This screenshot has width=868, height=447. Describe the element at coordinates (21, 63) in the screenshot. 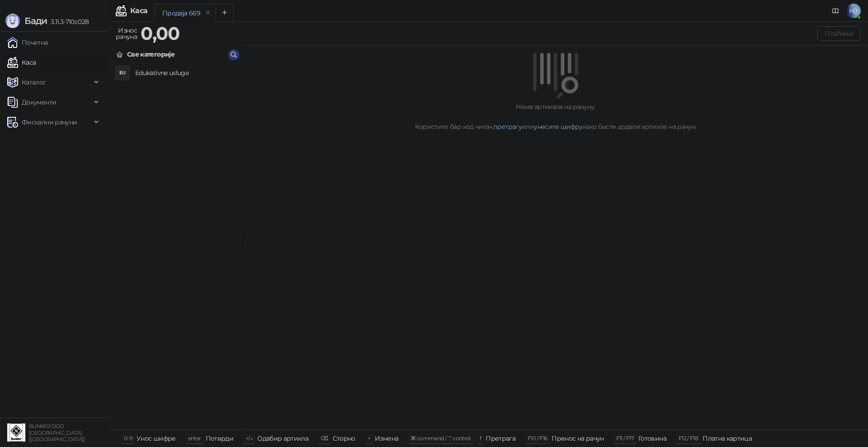

I see `a: Каса` at that location.